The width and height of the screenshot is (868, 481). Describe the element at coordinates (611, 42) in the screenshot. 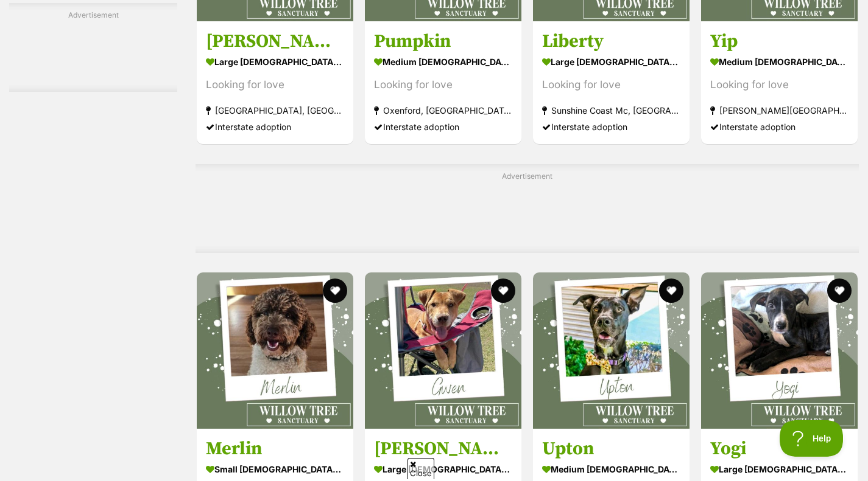

I see `h3: Liberty` at that location.